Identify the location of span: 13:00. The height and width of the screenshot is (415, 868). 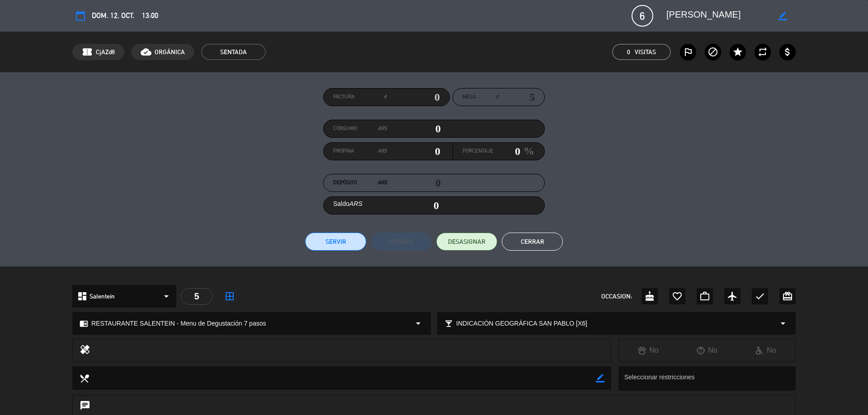
(150, 16).